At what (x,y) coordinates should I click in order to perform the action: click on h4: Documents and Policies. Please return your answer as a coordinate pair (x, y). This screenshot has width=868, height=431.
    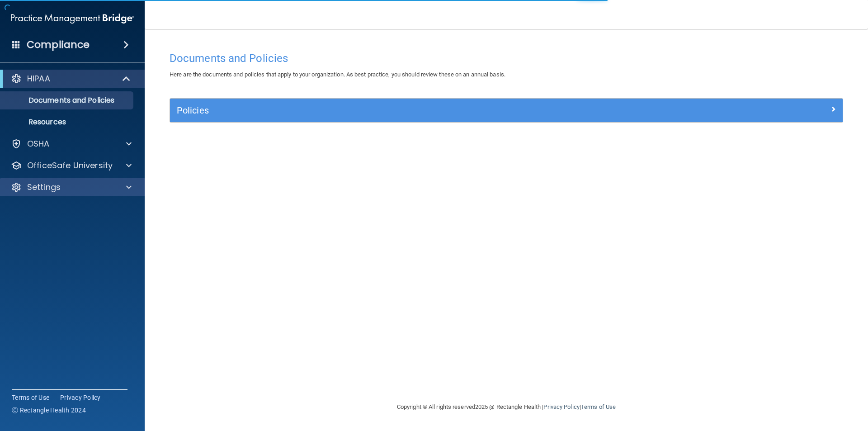
    Looking at the image, I should click on (506, 59).